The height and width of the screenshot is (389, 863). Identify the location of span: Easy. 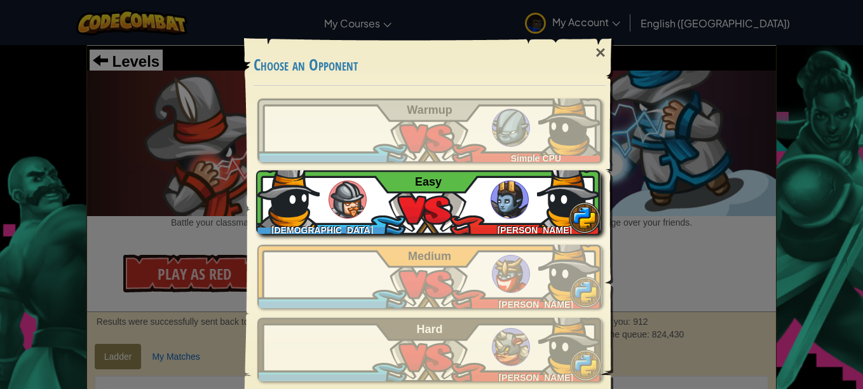
(429, 182).